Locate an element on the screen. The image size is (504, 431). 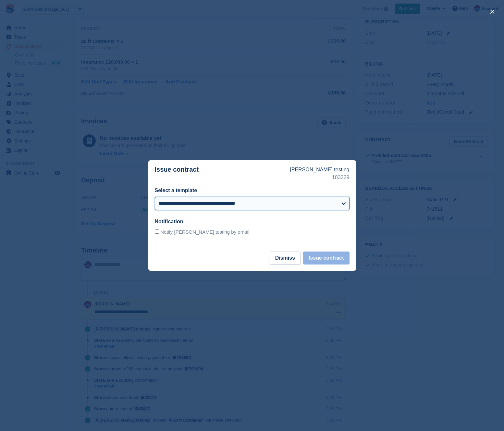
button: Dismiss is located at coordinates (285, 258).